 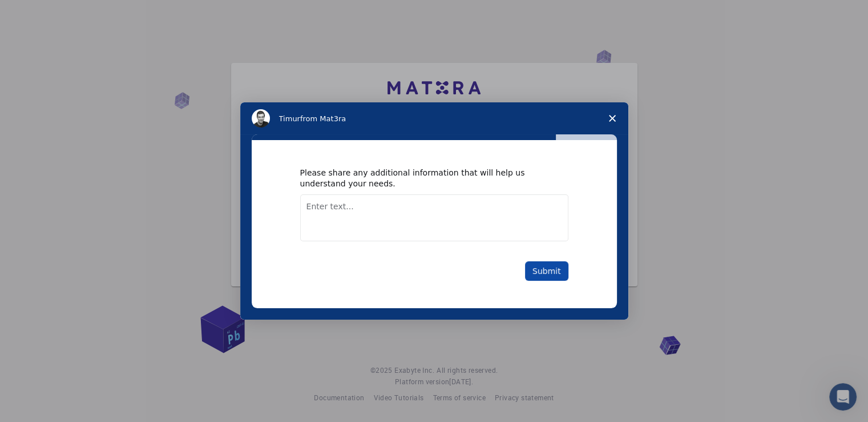 I want to click on button: Submit, so click(x=546, y=271).